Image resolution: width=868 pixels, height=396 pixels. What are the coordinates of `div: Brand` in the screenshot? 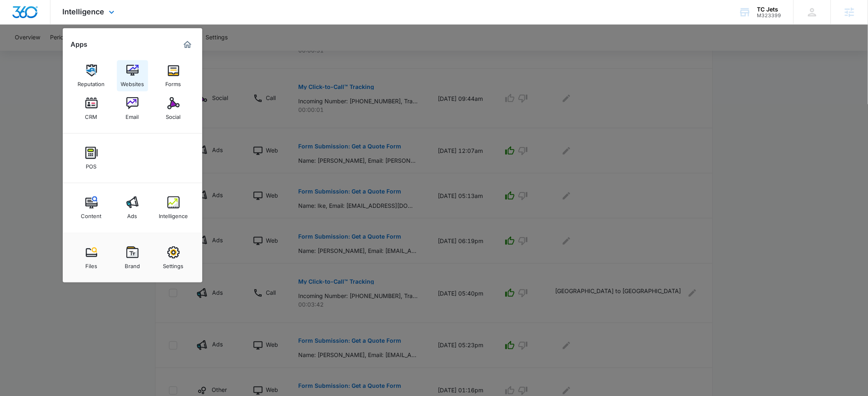 It's located at (132, 264).